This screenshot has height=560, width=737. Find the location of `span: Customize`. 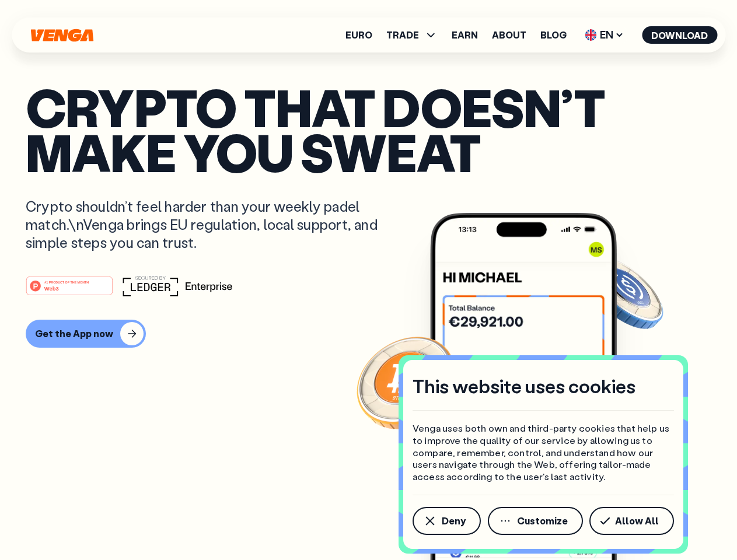

span: Customize is located at coordinates (542, 521).